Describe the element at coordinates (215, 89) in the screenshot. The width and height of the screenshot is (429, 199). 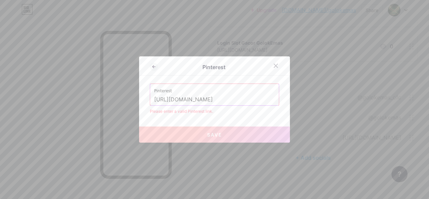
I see `label: Pinterest` at that location.